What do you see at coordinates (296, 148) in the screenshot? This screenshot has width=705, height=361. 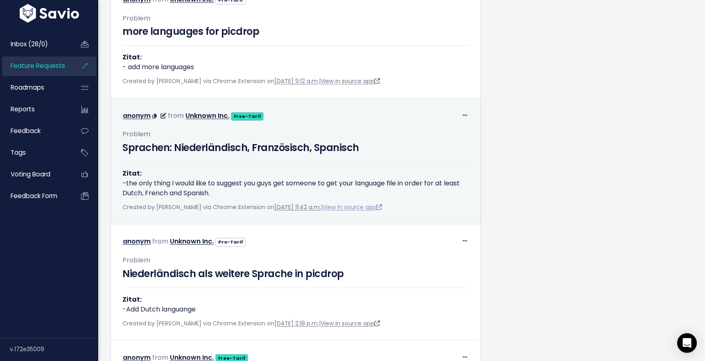 I see `h3: Sprachen: Niederländisch, Französisch, Spanisch` at bounding box center [296, 148].